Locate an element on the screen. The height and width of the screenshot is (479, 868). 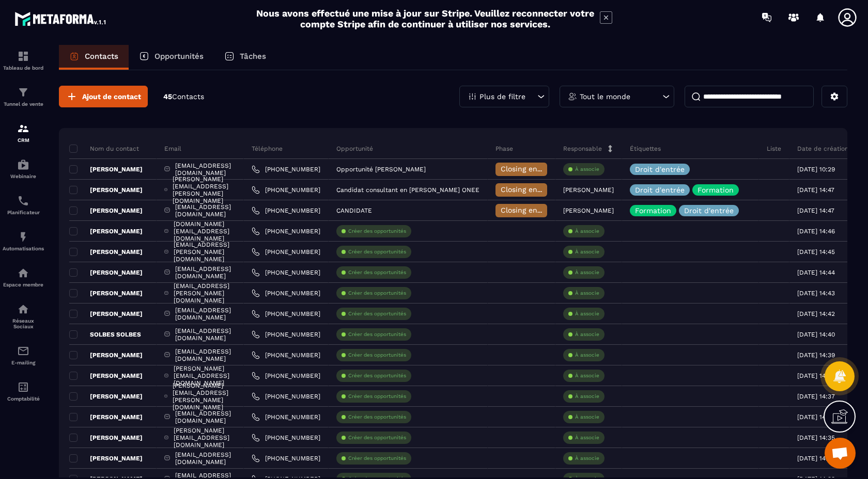
img: formation is located at coordinates (24, 57).